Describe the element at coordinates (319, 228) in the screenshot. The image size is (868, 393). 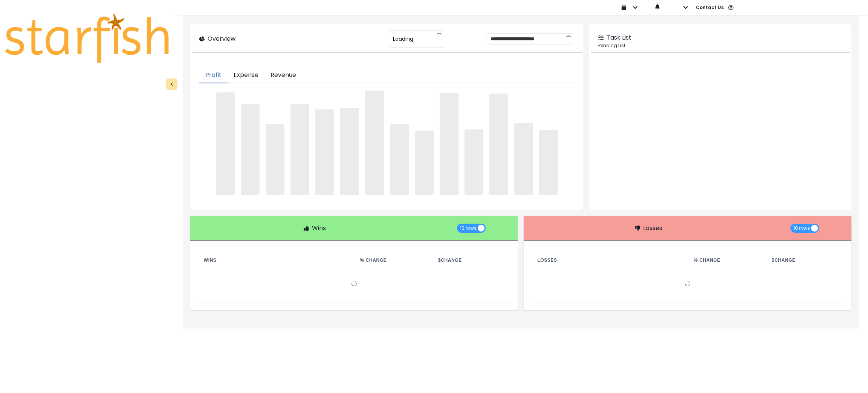
I see `p: Wins` at that location.